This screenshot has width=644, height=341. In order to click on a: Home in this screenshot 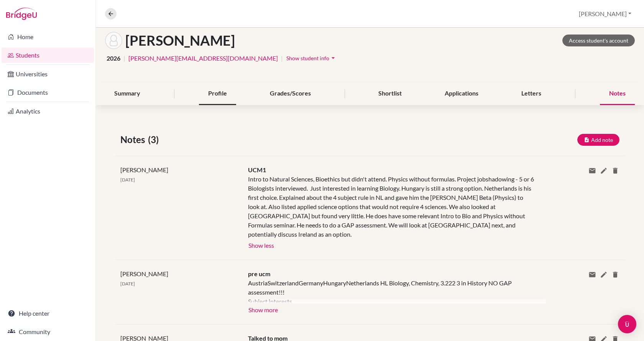, I will do `click(48, 37)`.